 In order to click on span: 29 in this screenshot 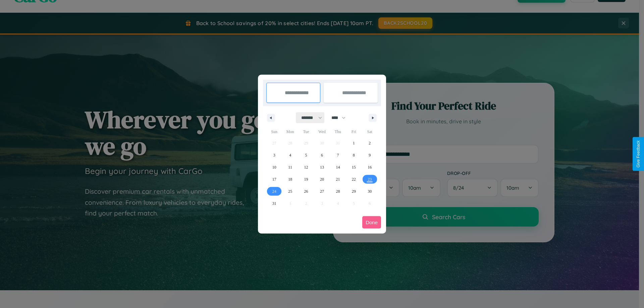, I will do `click(354, 191)`.